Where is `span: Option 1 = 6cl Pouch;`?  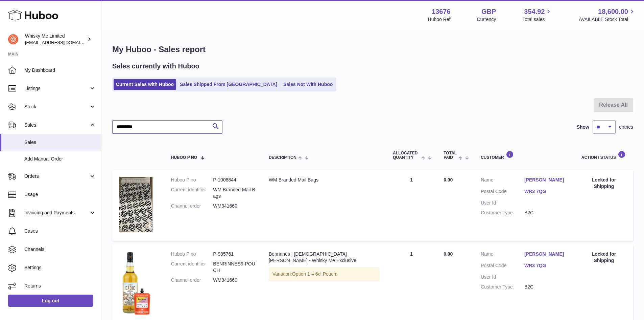 span: Option 1 = 6cl Pouch; is located at coordinates (315, 274).